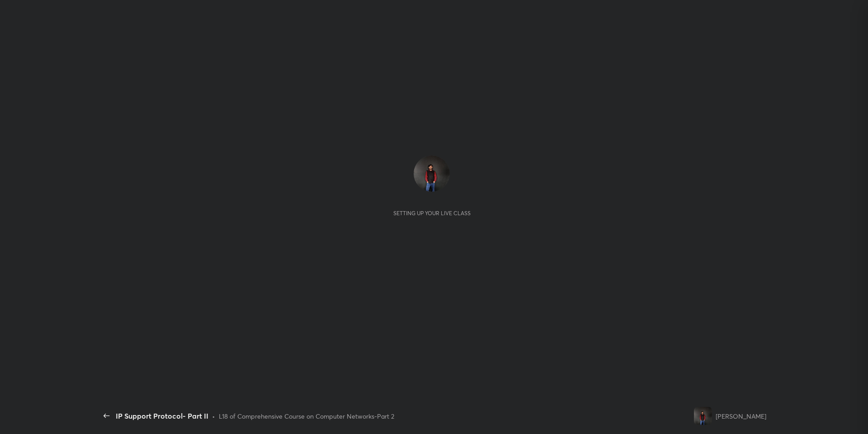 The image size is (868, 434). Describe the element at coordinates (306, 416) in the screenshot. I see `div: L18 of Comprehensive Course on Computer Networks-Part 2` at that location.